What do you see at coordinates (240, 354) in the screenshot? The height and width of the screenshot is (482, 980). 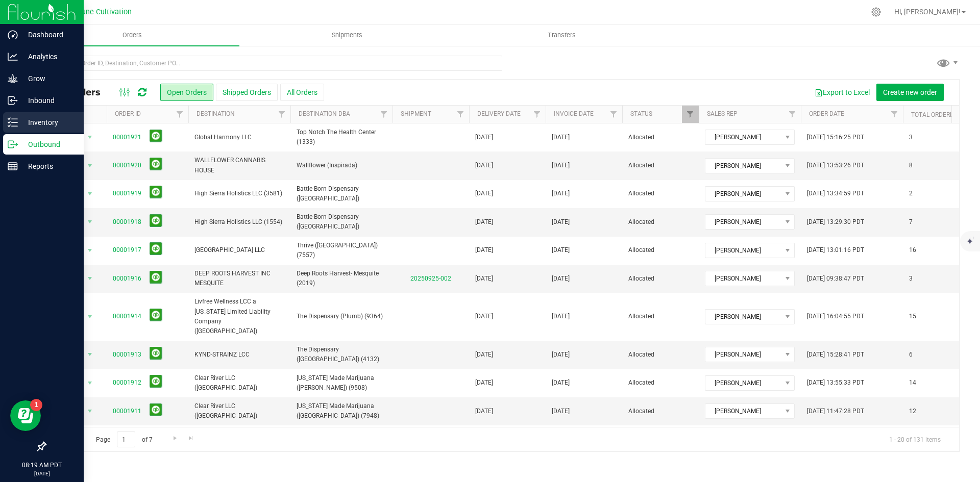 I see `span: KYND-STRAINZ LCC` at bounding box center [240, 354].